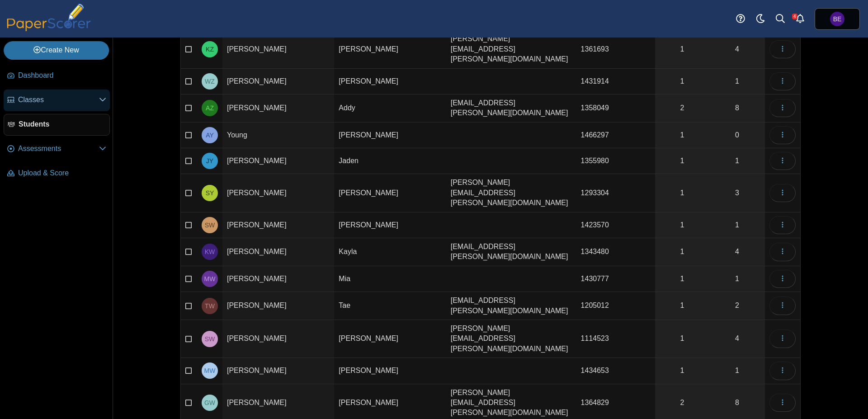  I want to click on span: Selina Yang, so click(210, 193).